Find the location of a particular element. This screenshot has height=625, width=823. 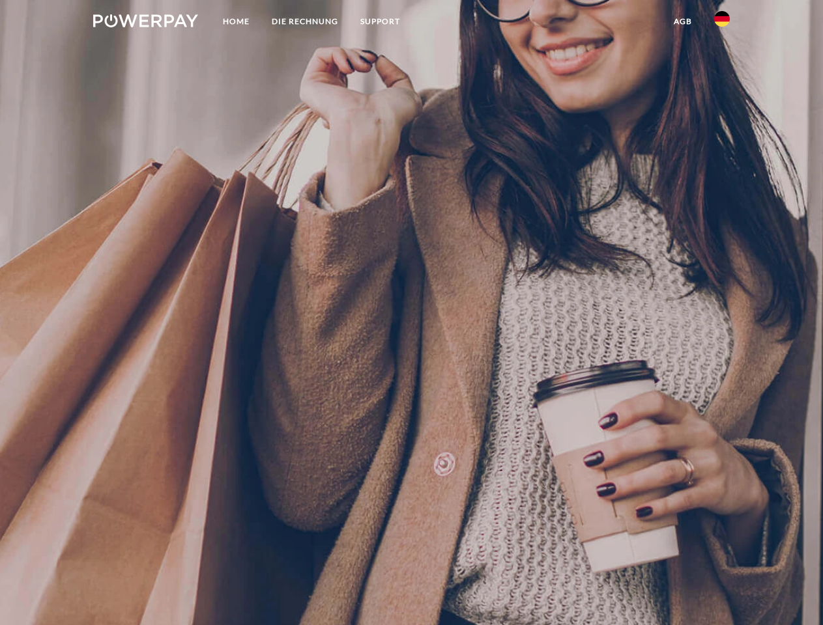

img: logo-powerpay-white.svg is located at coordinates (145, 21).